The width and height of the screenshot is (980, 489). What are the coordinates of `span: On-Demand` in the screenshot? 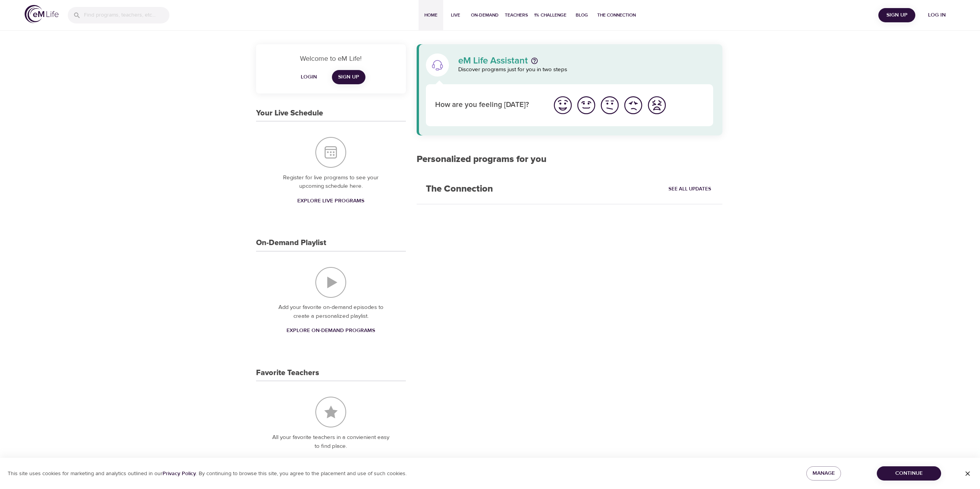 It's located at (485, 15).